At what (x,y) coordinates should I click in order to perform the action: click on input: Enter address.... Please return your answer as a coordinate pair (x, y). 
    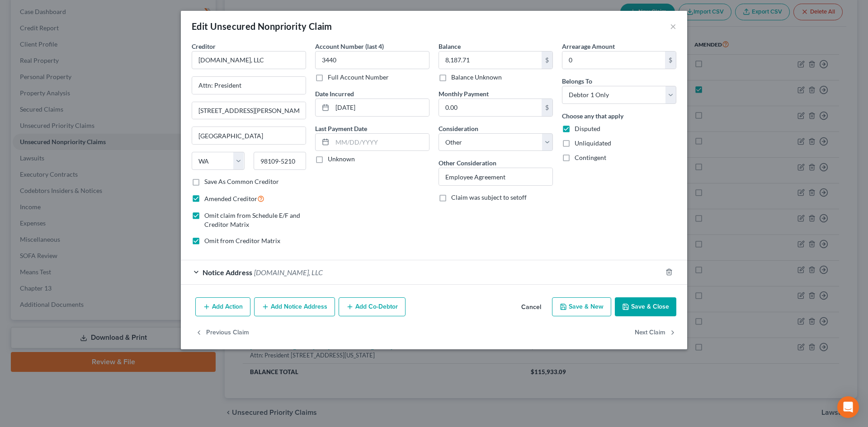
    Looking at the image, I should click on (249, 85).